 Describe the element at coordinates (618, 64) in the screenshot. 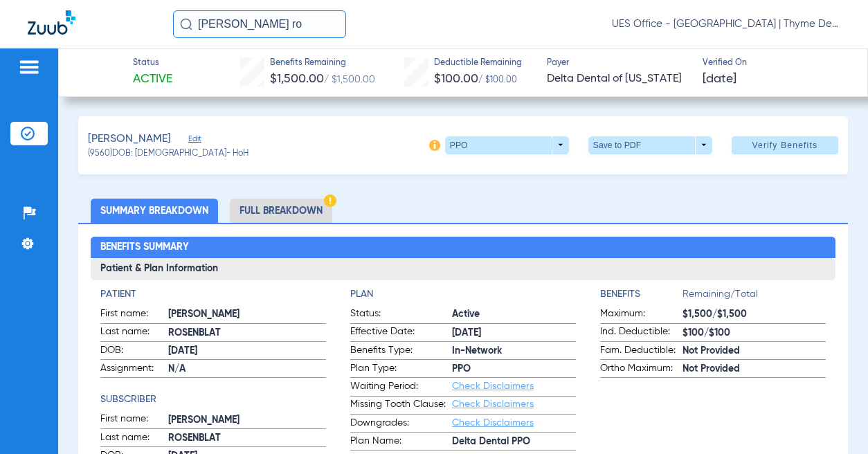

I see `span: Payer` at that location.